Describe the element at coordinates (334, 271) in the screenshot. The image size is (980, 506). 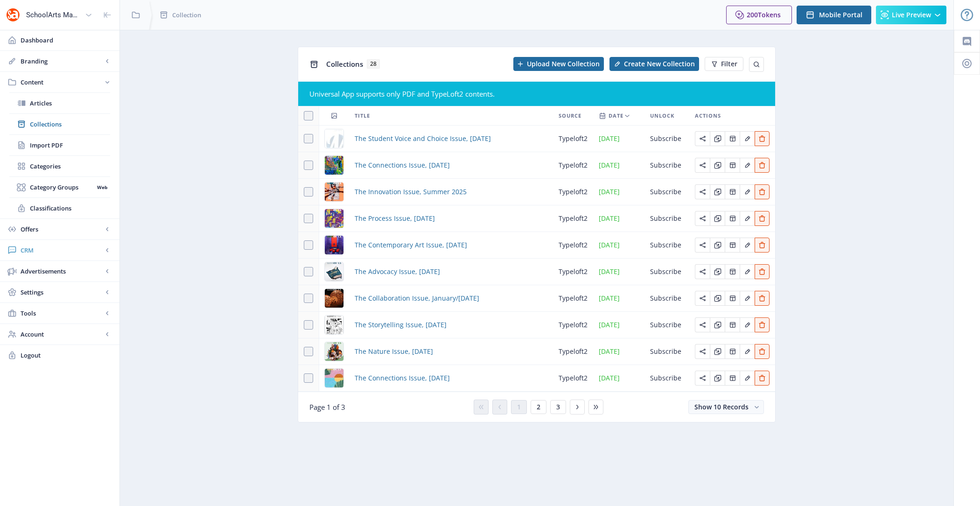
I see `img: a4271694-0c87-4a09-9142-d883a85e28a1.png` at that location.